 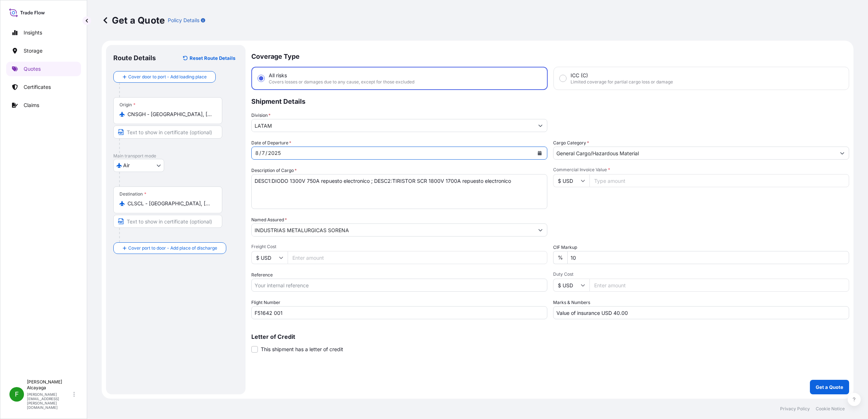 I want to click on input: Enter name, so click(x=399, y=313).